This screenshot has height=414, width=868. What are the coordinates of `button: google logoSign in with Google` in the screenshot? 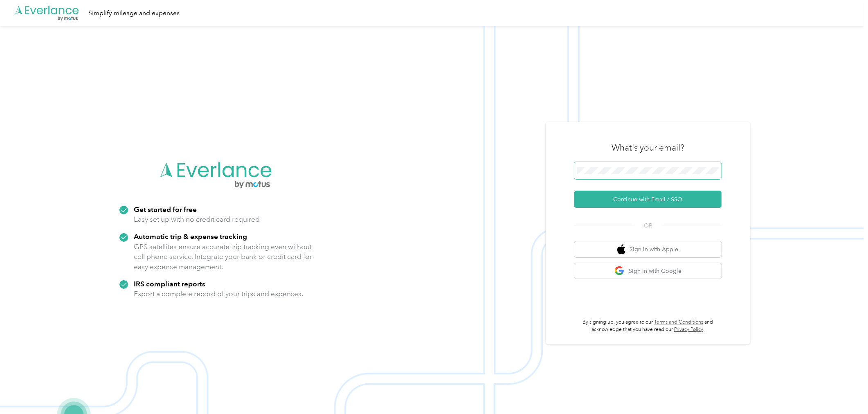 It's located at (648, 271).